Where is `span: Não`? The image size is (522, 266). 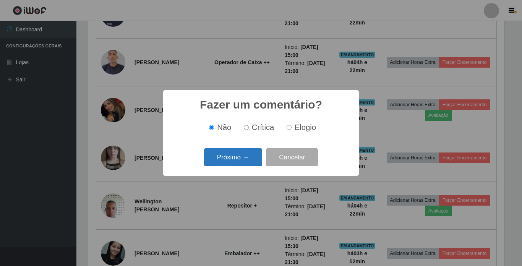
span: Não is located at coordinates (224, 127).